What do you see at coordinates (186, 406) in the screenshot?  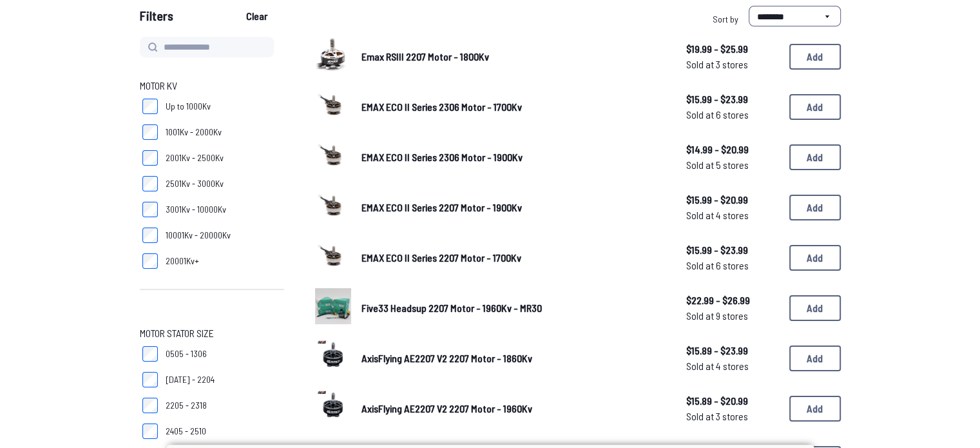 I see `span: 2205 - 2318` at bounding box center [186, 406].